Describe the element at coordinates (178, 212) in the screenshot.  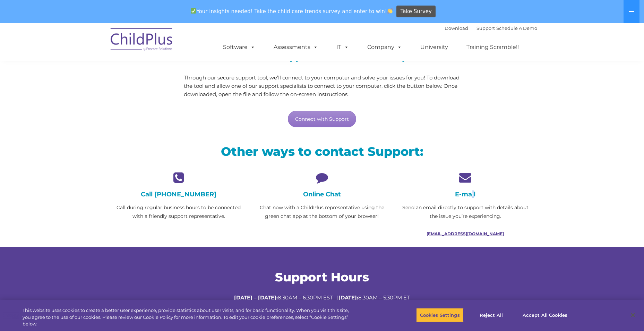
I see `p: Call during regular business hours to be connected with a friendly support representative.` at that location.